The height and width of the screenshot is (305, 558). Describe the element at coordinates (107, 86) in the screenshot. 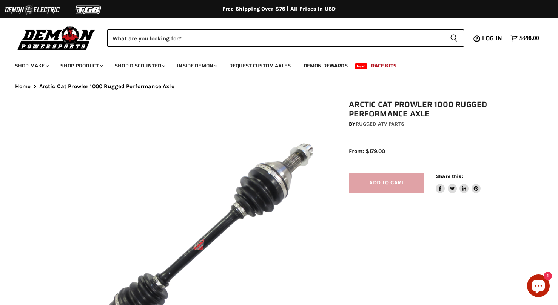

I see `span: Arctic Cat Prowler 1000 Rugged Performance Axle` at that location.